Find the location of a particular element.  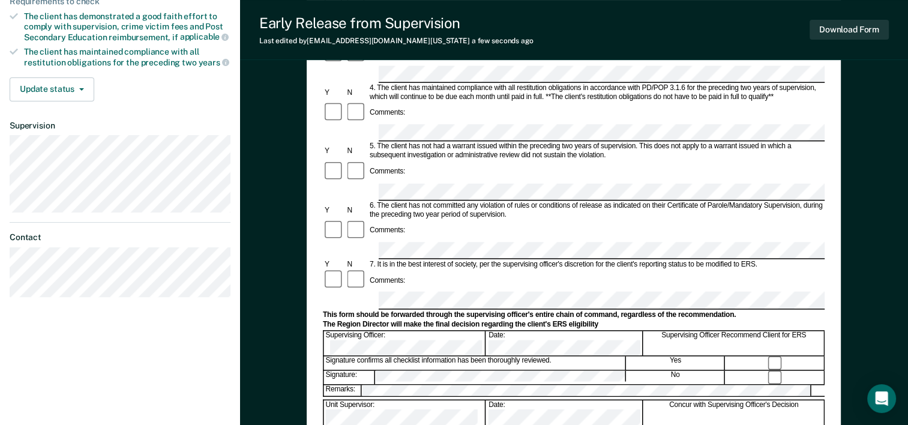

div: The client has maintained compliance with all restitution obligations for the preceding two is located at coordinates (127, 57).